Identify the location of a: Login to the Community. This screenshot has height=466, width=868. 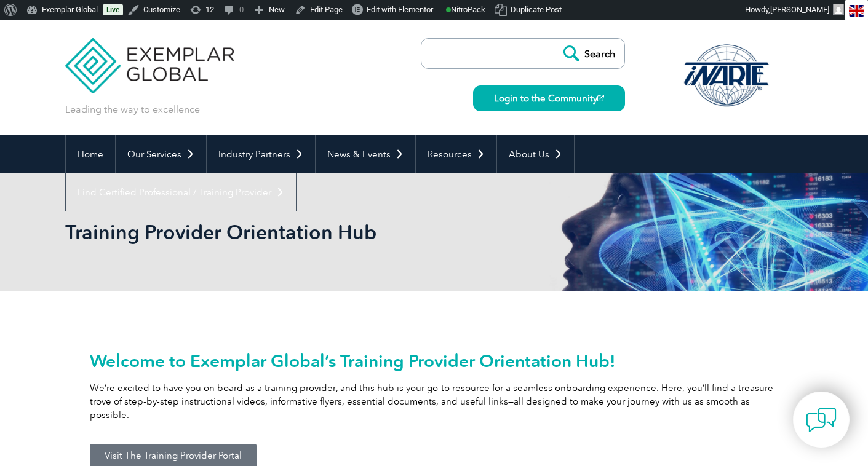
(549, 98).